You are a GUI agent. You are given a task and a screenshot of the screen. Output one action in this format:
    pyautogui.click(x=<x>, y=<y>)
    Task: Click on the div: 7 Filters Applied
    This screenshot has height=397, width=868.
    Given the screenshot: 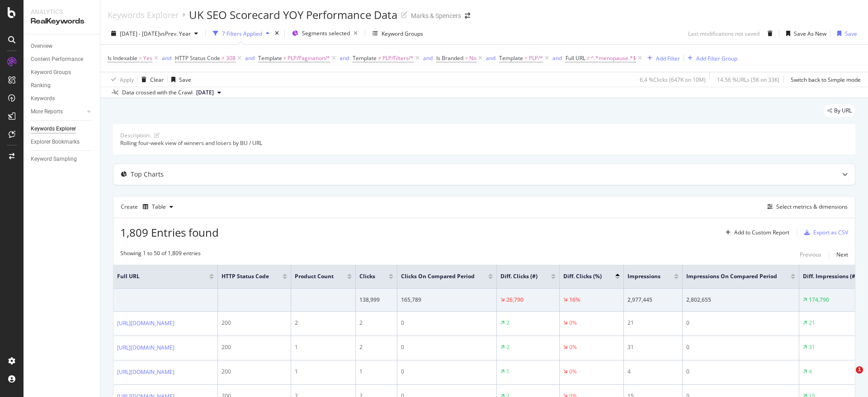 What is the action you would take?
    pyautogui.click(x=242, y=33)
    